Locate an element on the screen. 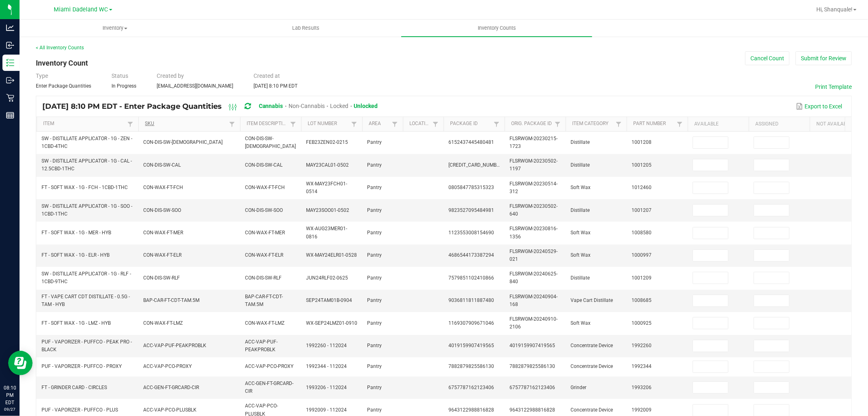  a: < All Inventory Counts is located at coordinates (60, 48).